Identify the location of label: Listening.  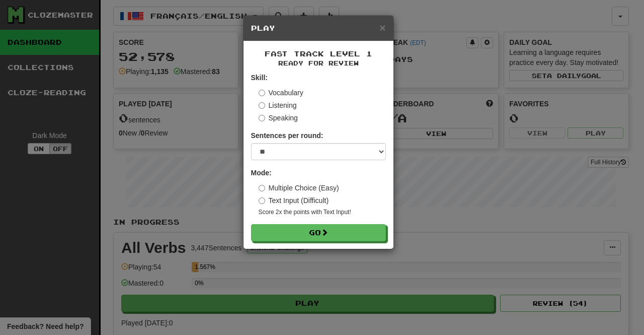
(278, 105).